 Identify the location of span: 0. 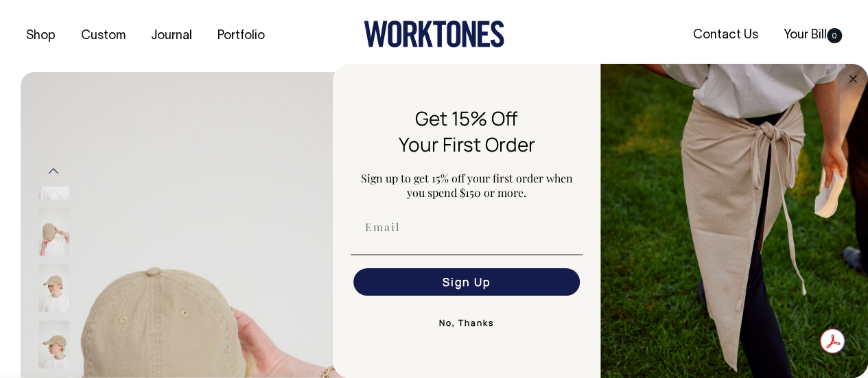
(835, 36).